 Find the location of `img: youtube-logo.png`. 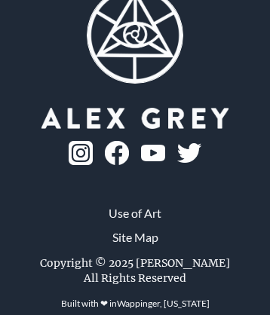

img: youtube-logo.png is located at coordinates (153, 153).